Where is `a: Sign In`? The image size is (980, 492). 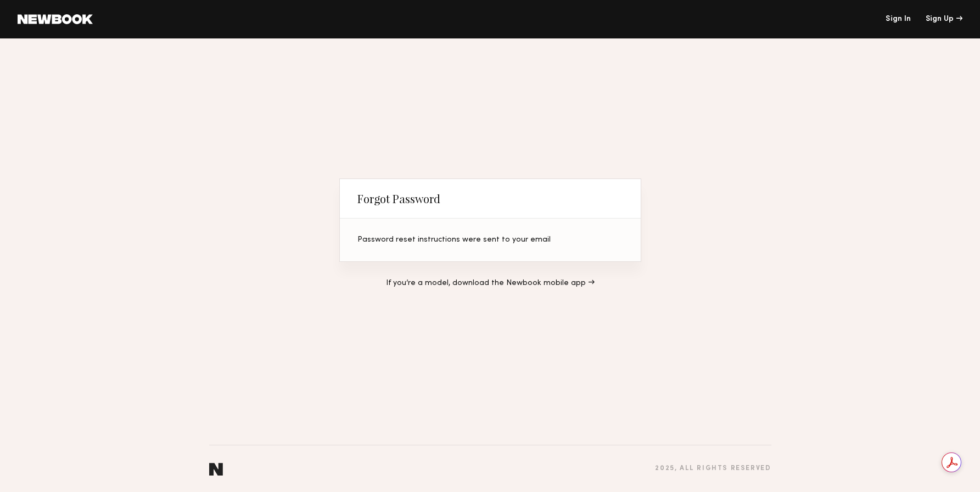 a: Sign In is located at coordinates (898, 20).